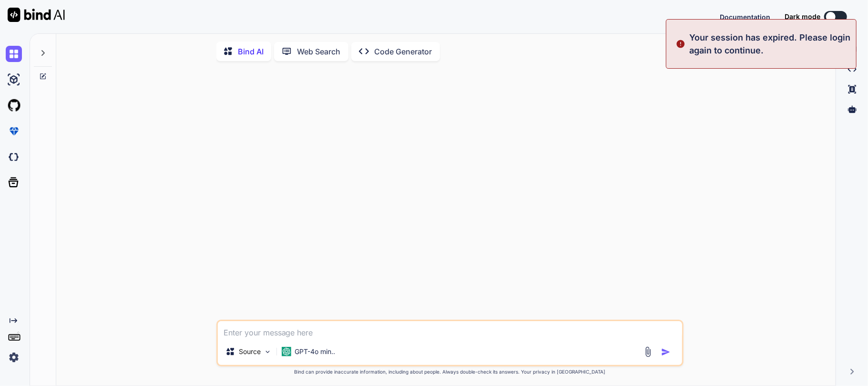 This screenshot has height=386, width=868. What do you see at coordinates (680, 44) in the screenshot?
I see `img: alert` at bounding box center [680, 44].